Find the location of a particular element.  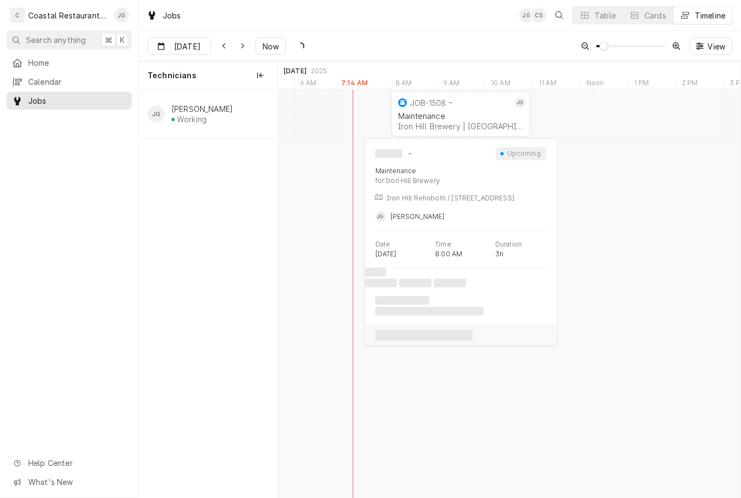

div: 8 AM is located at coordinates (404, 85).